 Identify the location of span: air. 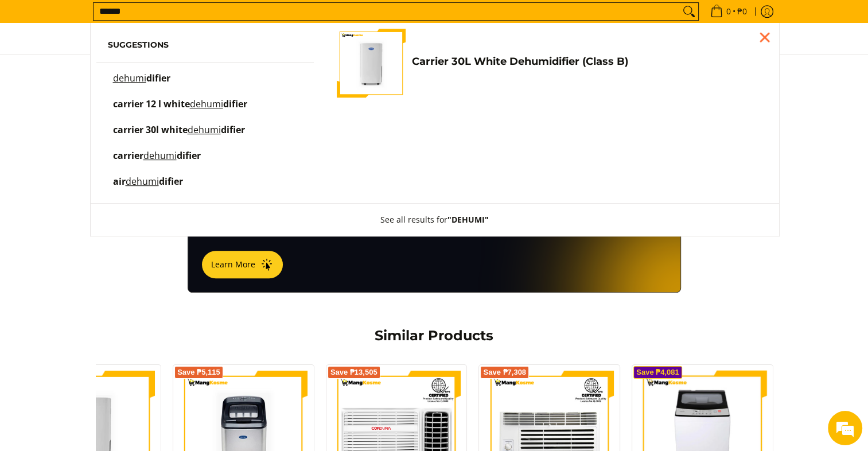
(119, 181).